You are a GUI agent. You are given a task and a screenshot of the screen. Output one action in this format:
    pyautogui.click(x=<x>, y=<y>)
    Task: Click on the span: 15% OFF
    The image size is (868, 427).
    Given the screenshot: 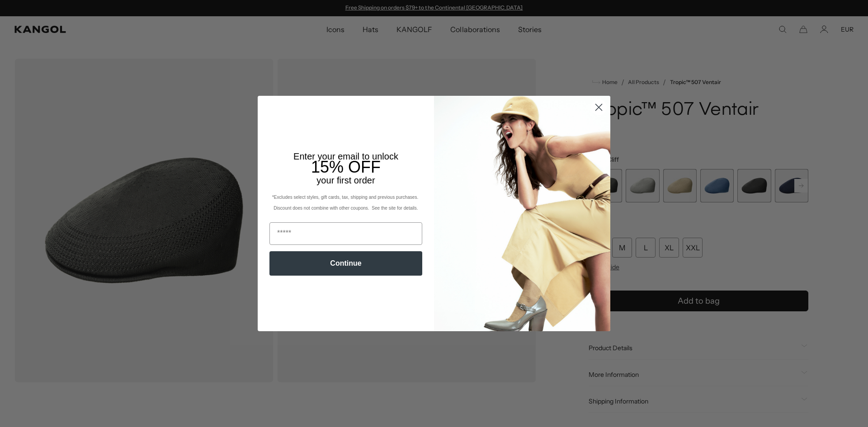 What is the action you would take?
    pyautogui.click(x=346, y=167)
    